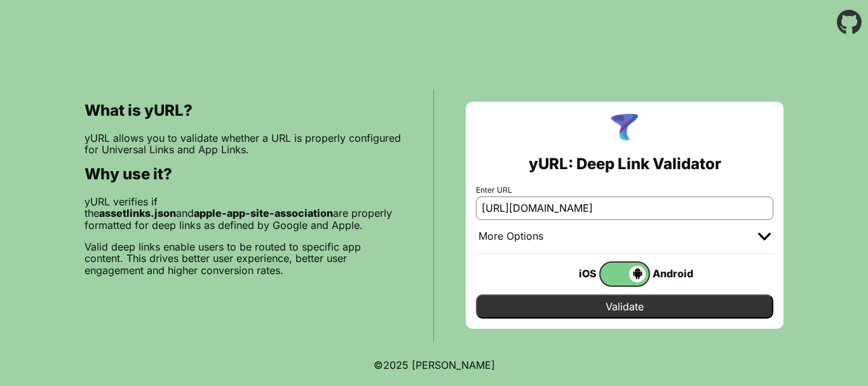 Image resolution: width=868 pixels, height=386 pixels. I want to click on b: apple-app-site-association, so click(263, 213).